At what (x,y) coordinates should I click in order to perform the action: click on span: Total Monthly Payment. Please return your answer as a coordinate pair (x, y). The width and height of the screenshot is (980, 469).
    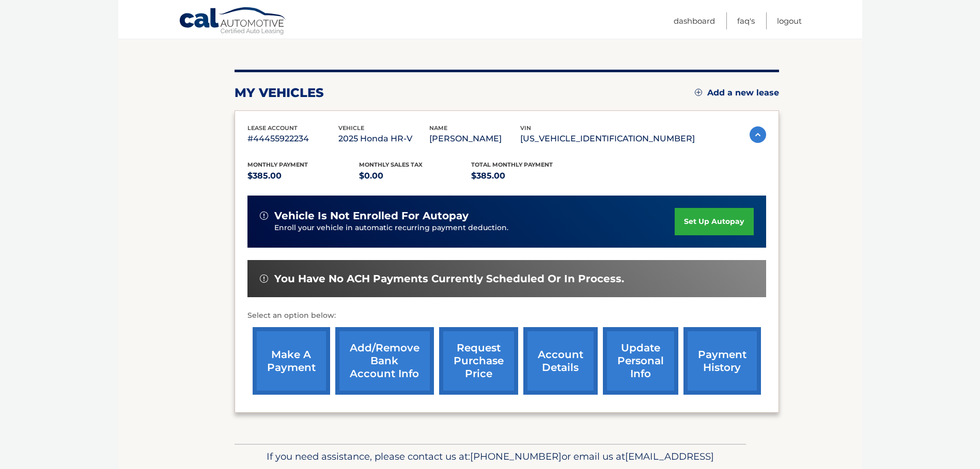
    Looking at the image, I should click on (512, 165).